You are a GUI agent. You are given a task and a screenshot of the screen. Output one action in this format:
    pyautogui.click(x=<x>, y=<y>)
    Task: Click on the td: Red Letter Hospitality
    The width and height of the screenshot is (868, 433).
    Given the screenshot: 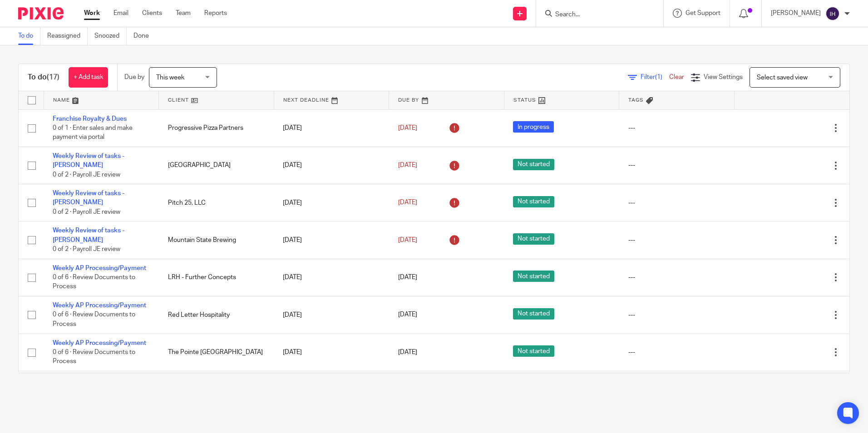 What is the action you would take?
    pyautogui.click(x=217, y=315)
    